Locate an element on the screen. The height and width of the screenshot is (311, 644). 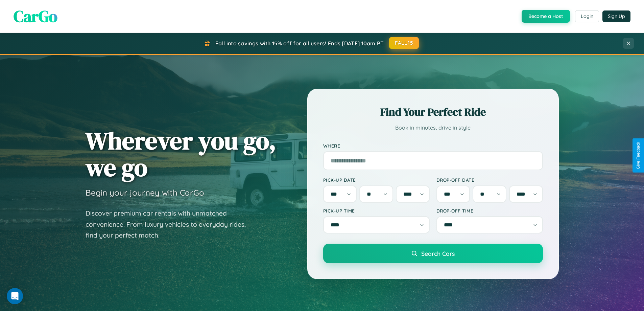
div: Open Intercom Messenger is located at coordinates (15, 296).